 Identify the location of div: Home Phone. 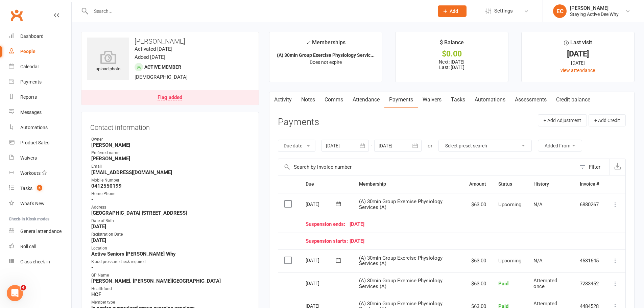
(170, 194).